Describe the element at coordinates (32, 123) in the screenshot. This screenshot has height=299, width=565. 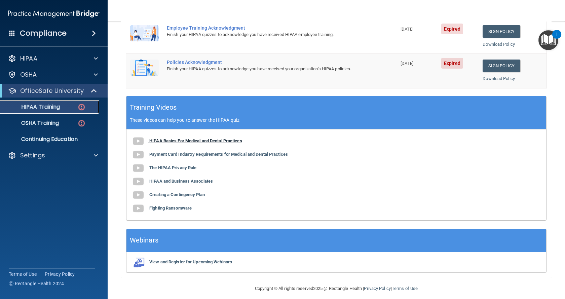
I see `p: OSHA Training` at that location.